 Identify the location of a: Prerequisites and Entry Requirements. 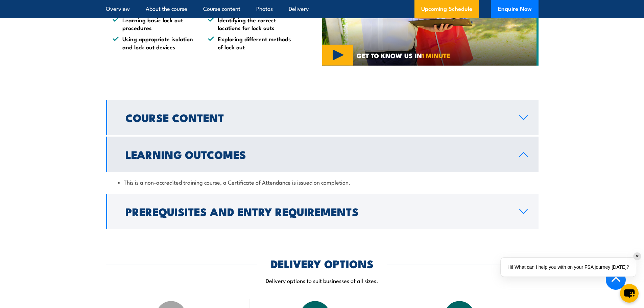
(322, 211).